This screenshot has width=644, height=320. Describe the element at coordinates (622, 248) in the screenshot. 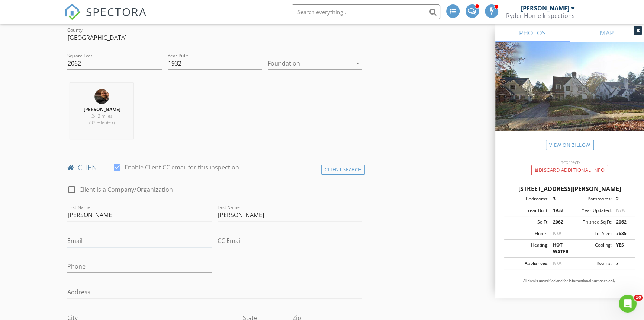

I see `div: YES` at that location.